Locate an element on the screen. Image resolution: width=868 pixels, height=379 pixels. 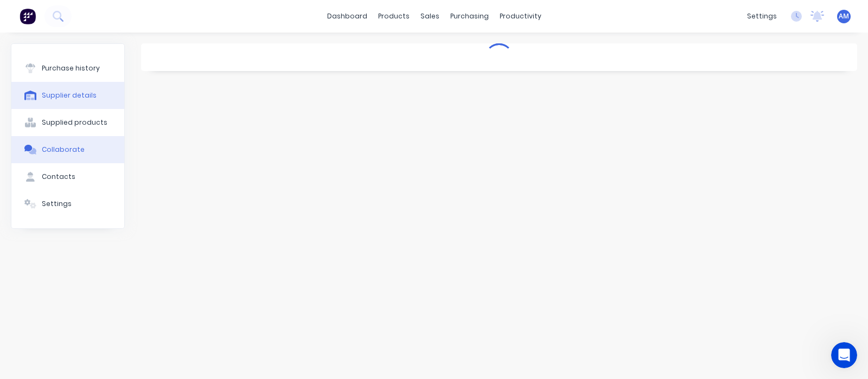
button: Start recording is located at coordinates (73, 301).